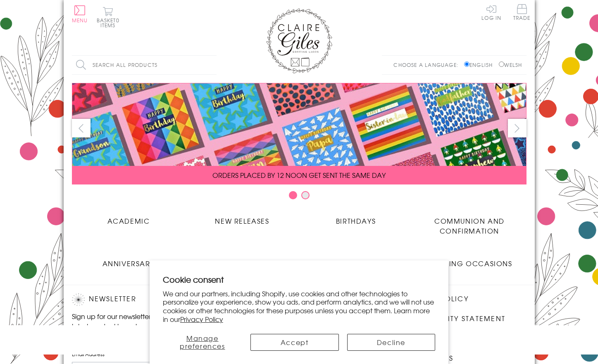 The width and height of the screenshot is (598, 364). I want to click on button: prev, so click(81, 128).